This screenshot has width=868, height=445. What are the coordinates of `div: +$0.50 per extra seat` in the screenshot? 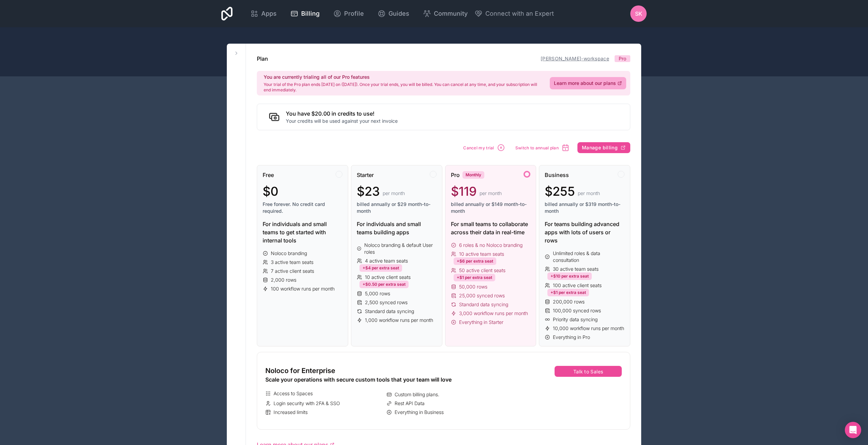 It's located at (384, 285).